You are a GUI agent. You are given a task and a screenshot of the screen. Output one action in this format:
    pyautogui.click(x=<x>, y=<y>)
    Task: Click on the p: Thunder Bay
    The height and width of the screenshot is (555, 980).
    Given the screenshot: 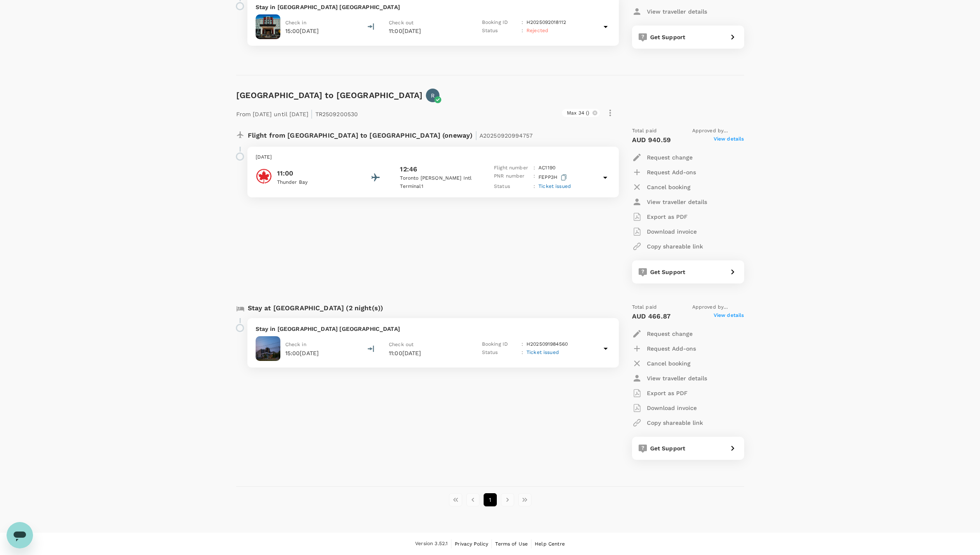 What is the action you would take?
    pyautogui.click(x=314, y=182)
    